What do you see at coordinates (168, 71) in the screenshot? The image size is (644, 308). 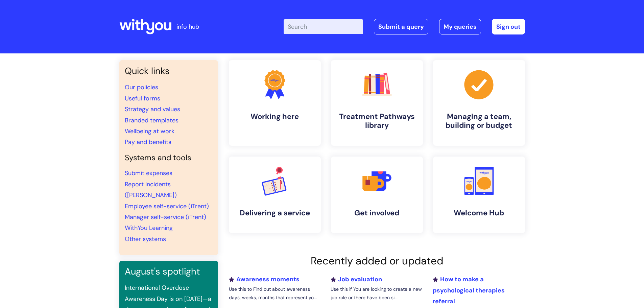 I see `h3: Quick links` at bounding box center [168, 71].